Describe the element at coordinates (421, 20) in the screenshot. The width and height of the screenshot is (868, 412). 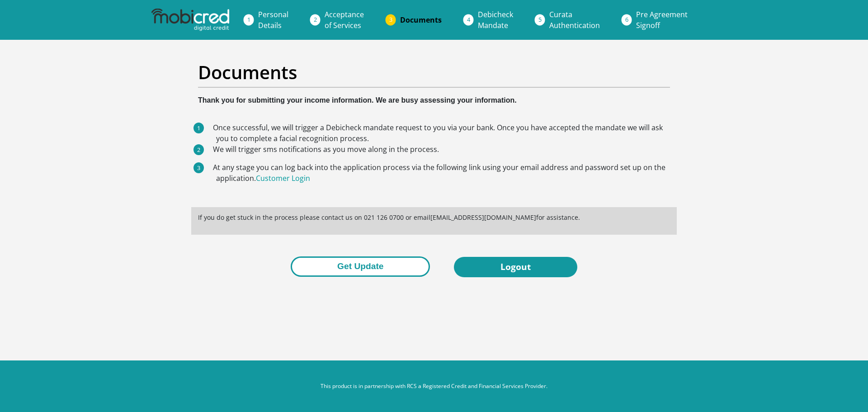
I see `a: Documents` at that location.